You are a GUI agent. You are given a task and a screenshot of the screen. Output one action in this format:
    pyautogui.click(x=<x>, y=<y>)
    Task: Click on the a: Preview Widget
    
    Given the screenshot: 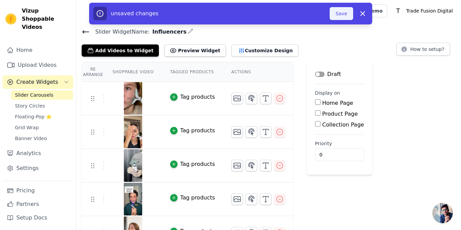 What is the action you would take?
    pyautogui.click(x=195, y=51)
    